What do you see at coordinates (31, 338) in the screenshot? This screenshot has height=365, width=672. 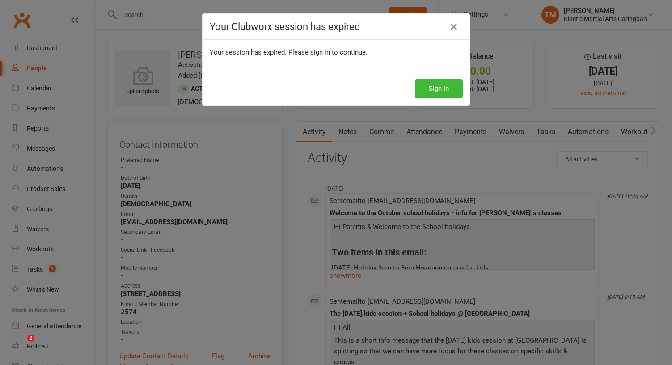 I see `span: 2` at bounding box center [31, 338].